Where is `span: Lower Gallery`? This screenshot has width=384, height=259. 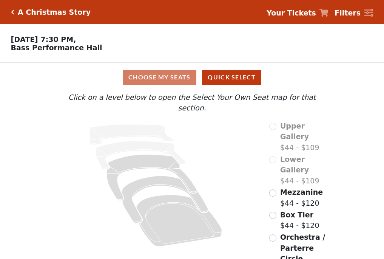 span: Lower Gallery is located at coordinates (295, 164).